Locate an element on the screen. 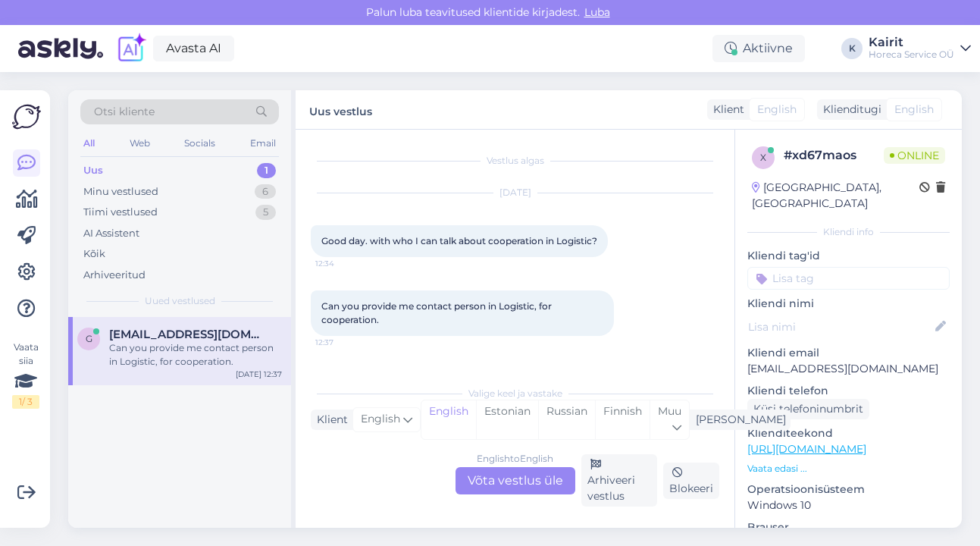  img: Askly Logo is located at coordinates (26, 117).